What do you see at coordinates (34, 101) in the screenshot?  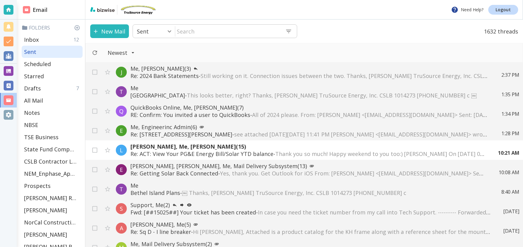 I see `p: All Mail` at bounding box center [34, 101].